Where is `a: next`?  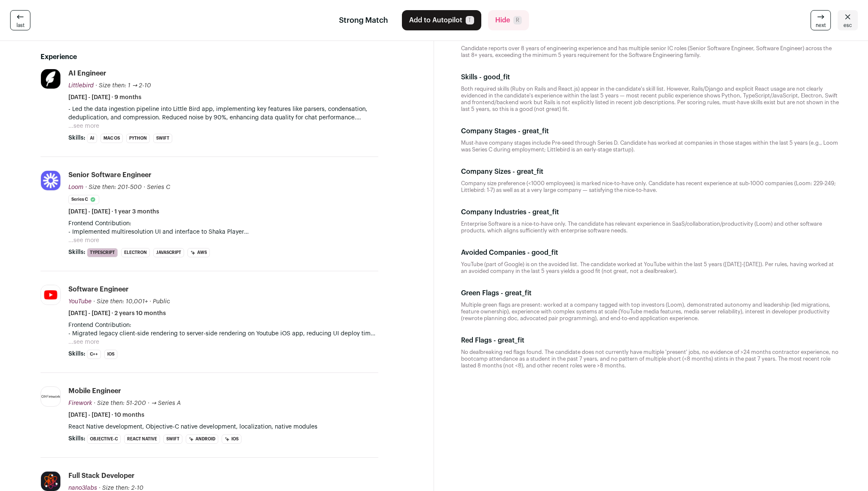 a: next is located at coordinates (821, 20).